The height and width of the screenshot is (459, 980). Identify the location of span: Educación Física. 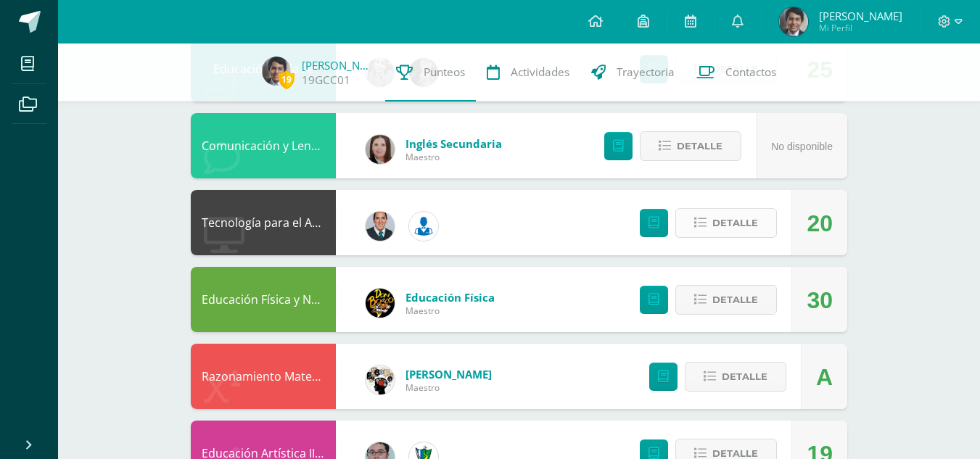
(450, 297).